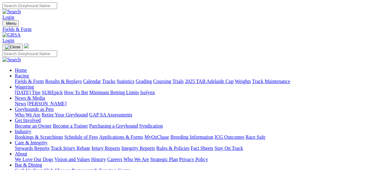 The width and height of the screenshot is (388, 170). I want to click on a: How To Bet, so click(76, 92).